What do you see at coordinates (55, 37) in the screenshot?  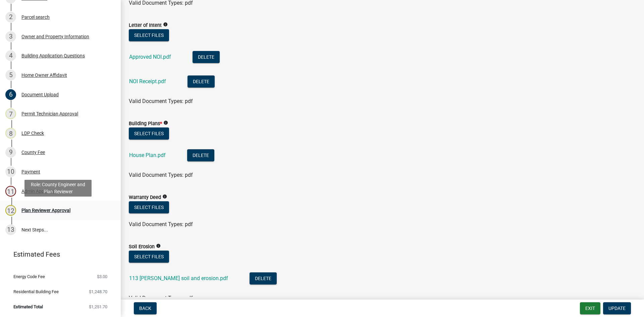 I see `div: Owner and Property Information` at bounding box center [55, 37].